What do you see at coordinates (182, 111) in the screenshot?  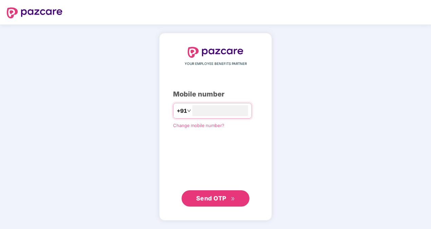 I see `span: +91` at bounding box center [182, 111].